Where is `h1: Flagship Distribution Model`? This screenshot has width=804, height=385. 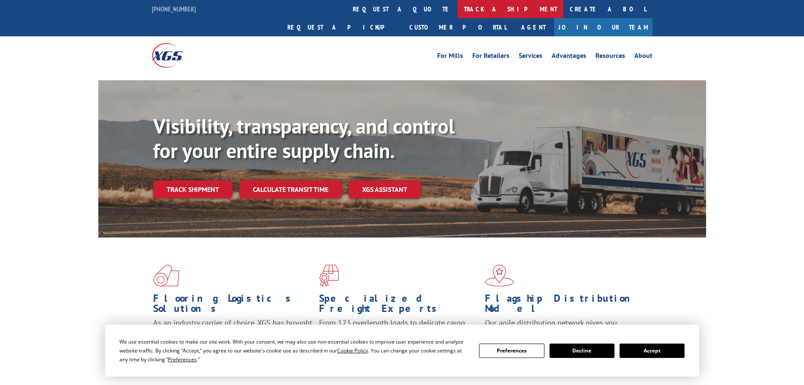 h1: Flagship Distribution Model is located at coordinates (565, 305).